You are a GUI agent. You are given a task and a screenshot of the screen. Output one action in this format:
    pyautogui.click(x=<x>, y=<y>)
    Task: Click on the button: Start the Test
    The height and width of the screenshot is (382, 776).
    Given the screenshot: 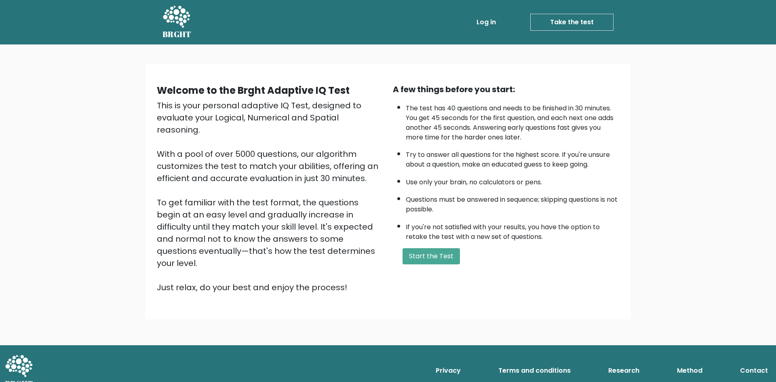 What is the action you would take?
    pyautogui.click(x=432, y=256)
    